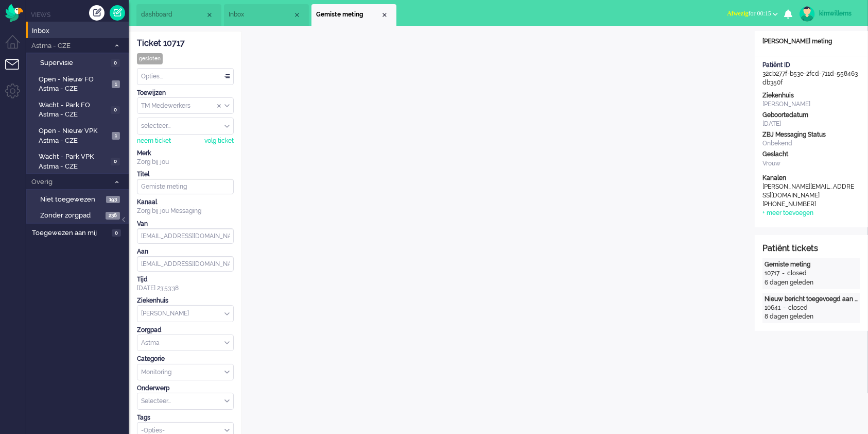  Describe the element at coordinates (752, 13) in the screenshot. I see `button: Afwezigfor 00:15` at that location.